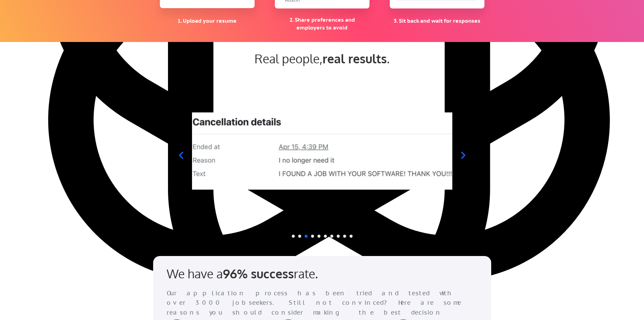  Describe the element at coordinates (437, 21) in the screenshot. I see `div: 3. Sit back and wait for responses` at that location.